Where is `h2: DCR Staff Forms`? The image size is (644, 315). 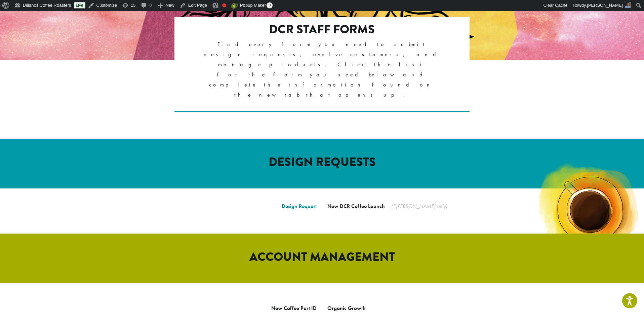 h2: DCR Staff Forms is located at coordinates (322, 29).